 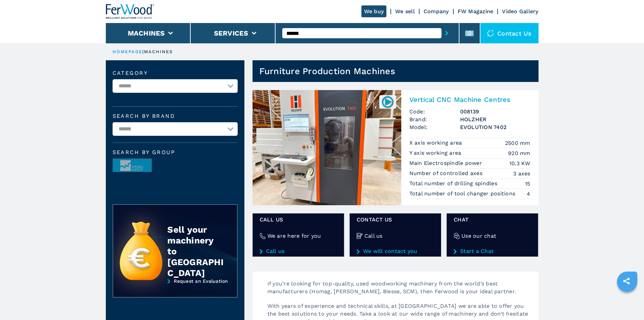 What do you see at coordinates (298, 251) in the screenshot?
I see `a: Call us` at bounding box center [298, 251].